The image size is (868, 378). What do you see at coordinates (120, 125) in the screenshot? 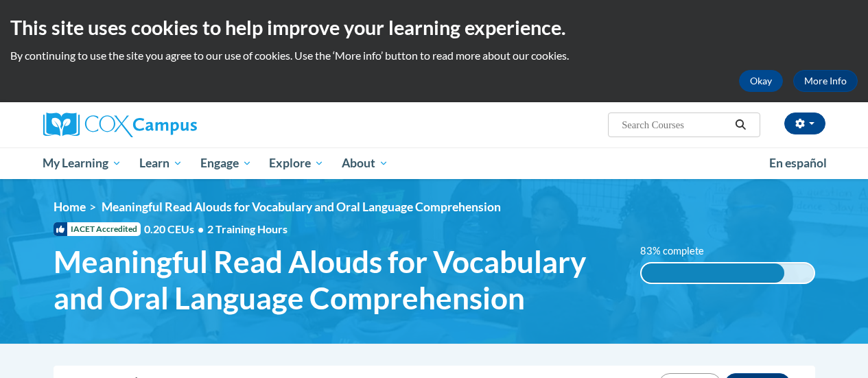
I see `img: Cox Campus` at bounding box center [120, 125].